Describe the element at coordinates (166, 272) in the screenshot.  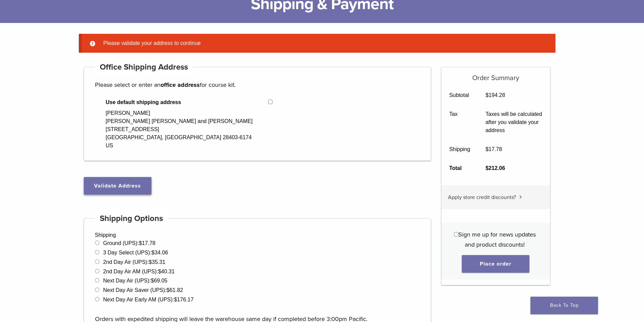
I see `bdi: 40.31` at that location.